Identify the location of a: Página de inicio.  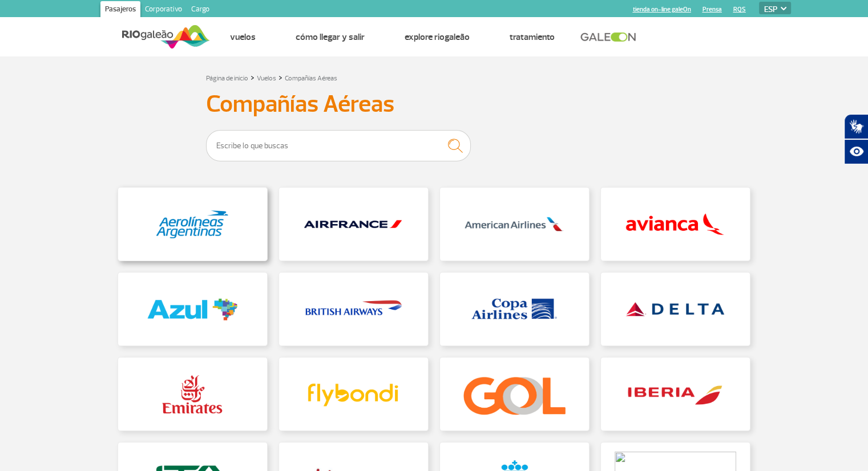
(227, 78).